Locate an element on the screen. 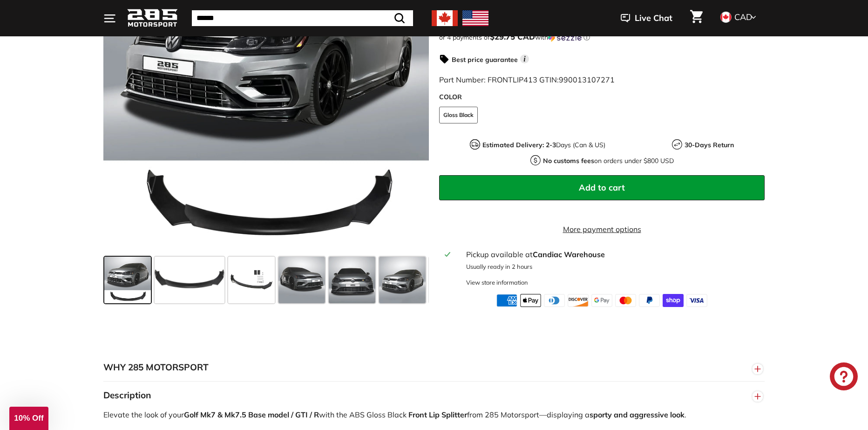 The width and height of the screenshot is (868, 430). span: Live Chat is located at coordinates (654, 18).